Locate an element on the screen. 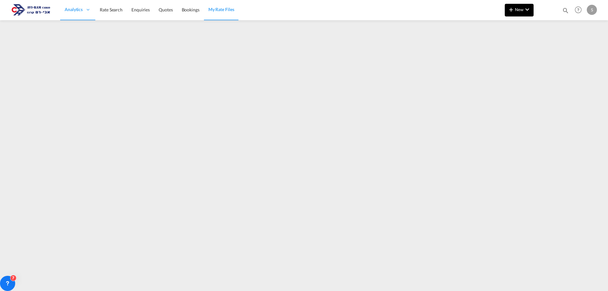 Image resolution: width=608 pixels, height=291 pixels. span: Quotes is located at coordinates (166, 9).